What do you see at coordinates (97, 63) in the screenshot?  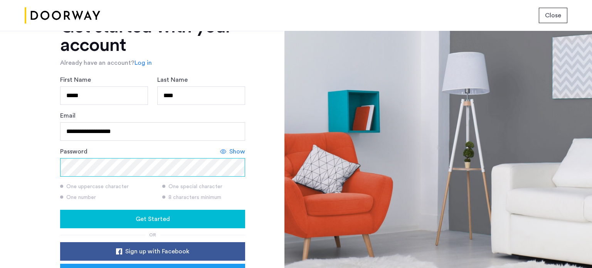 I see `span: Already have an account?` at bounding box center [97, 63].